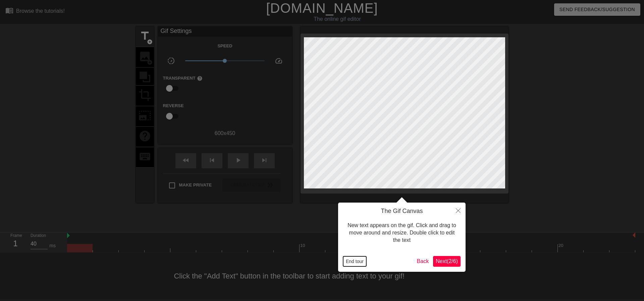  I want to click on h4: The Gif Canvas, so click(402, 211).